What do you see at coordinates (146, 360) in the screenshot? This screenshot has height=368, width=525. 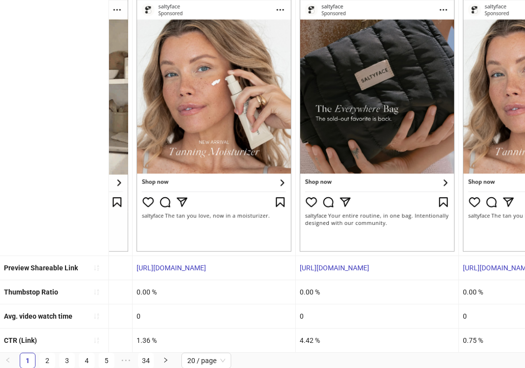 I see `a: 34` at bounding box center [146, 360].